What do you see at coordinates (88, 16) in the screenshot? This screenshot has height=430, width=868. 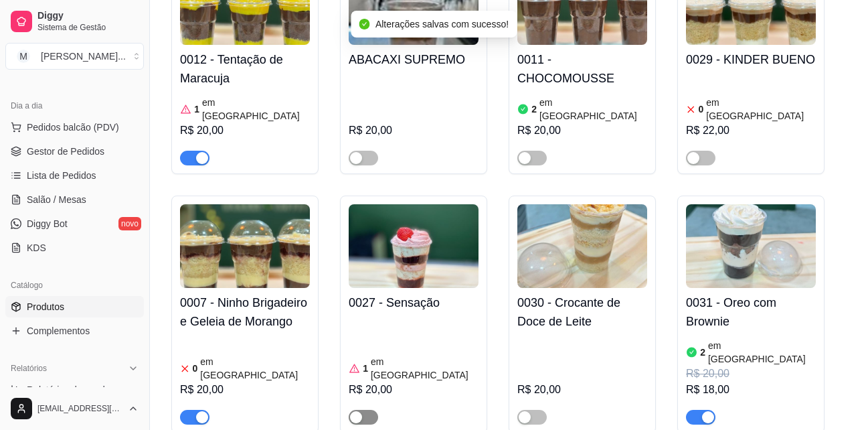 I see `span: Diggy` at bounding box center [88, 16].